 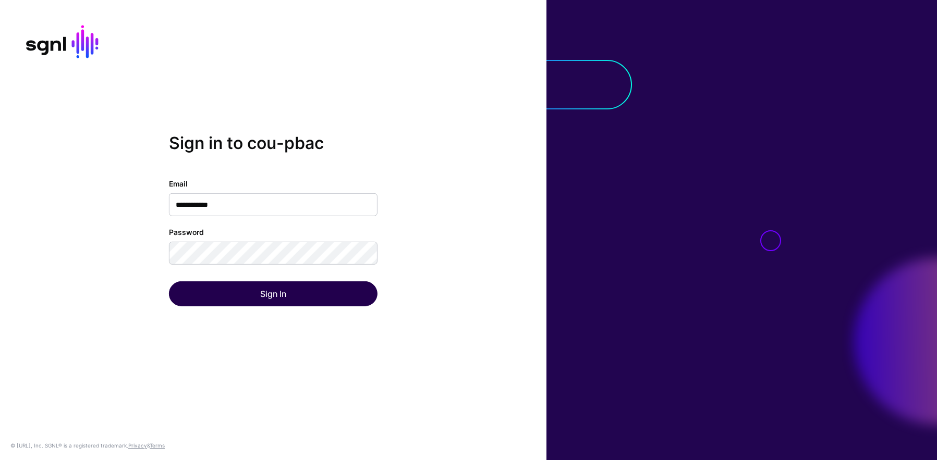 I want to click on label: Password, so click(x=186, y=232).